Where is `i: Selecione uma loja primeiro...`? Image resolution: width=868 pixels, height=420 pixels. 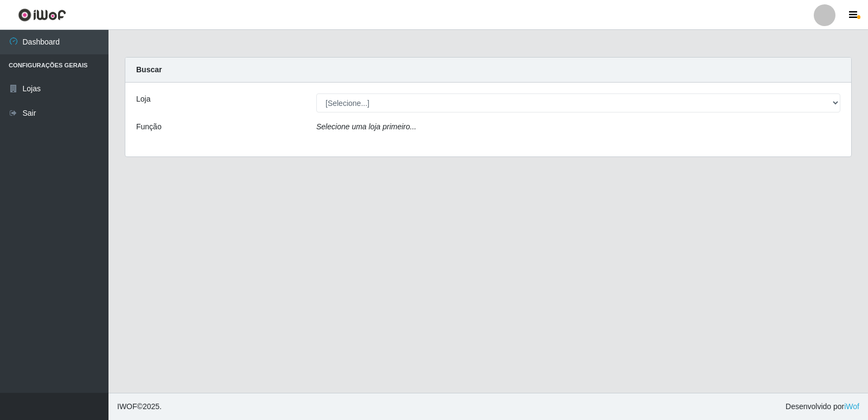
i: Selecione uma loja primeiro... is located at coordinates (366, 127).